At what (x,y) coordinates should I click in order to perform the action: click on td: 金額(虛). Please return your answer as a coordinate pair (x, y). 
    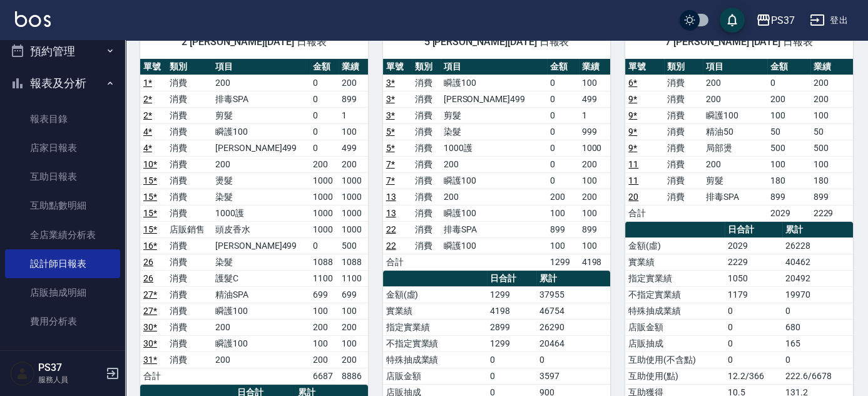
    Looking at the image, I should click on (675, 245).